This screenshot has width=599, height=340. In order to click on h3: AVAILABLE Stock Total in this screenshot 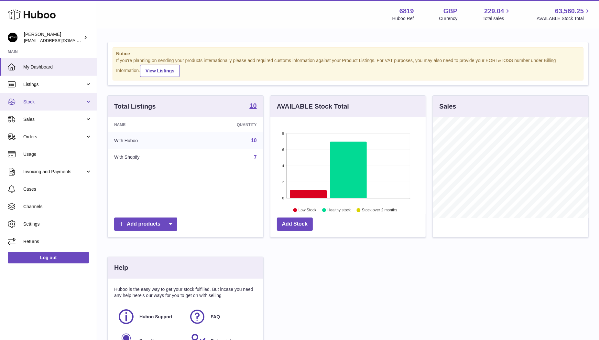, I will do `click(313, 106)`.